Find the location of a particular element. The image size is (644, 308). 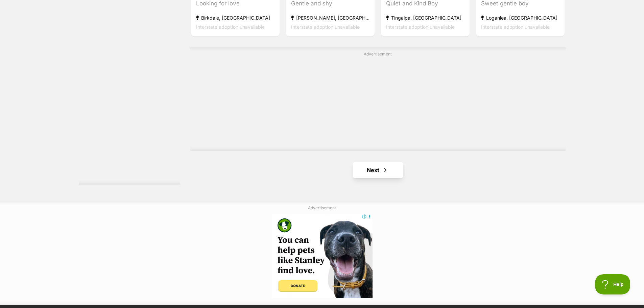

nav: Pagination is located at coordinates (378, 170).